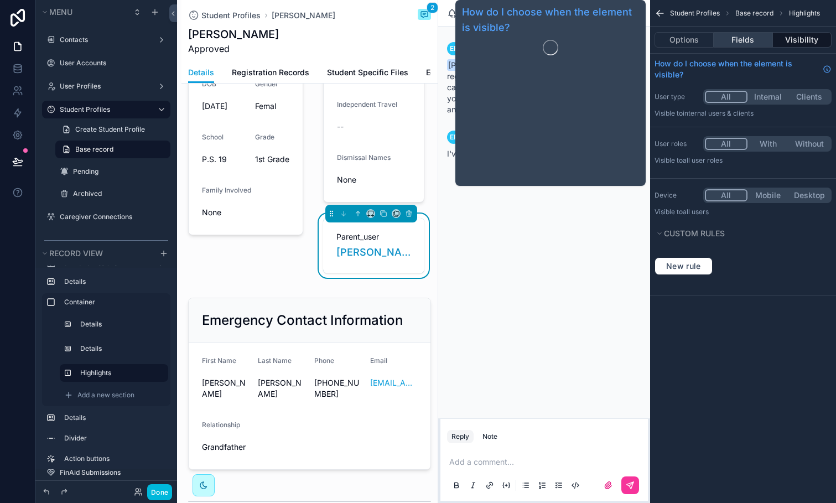  What do you see at coordinates (676, 97) in the screenshot?
I see `label: User type` at bounding box center [676, 97].